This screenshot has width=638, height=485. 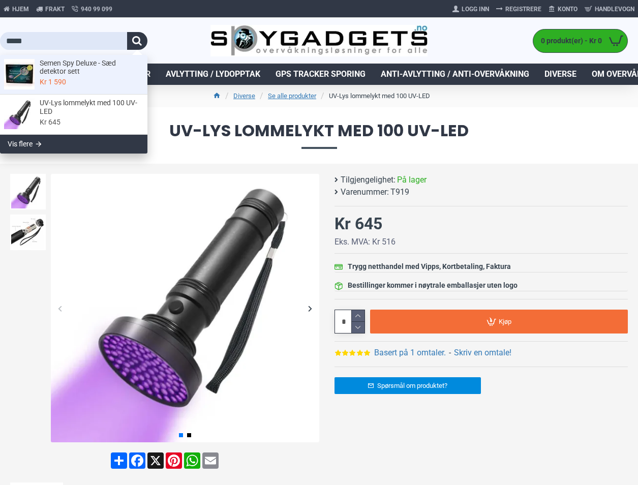 I want to click on a: Skriv en omtale!, so click(x=482, y=353).